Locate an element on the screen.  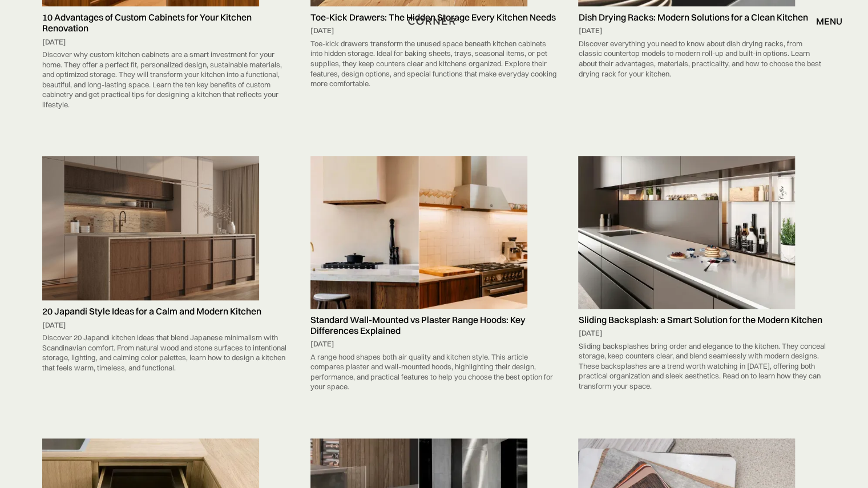
div: Sliding backsplashes bring order and elegance to the kitchen. They conceal storage, keep counters... is located at coordinates (702, 366).